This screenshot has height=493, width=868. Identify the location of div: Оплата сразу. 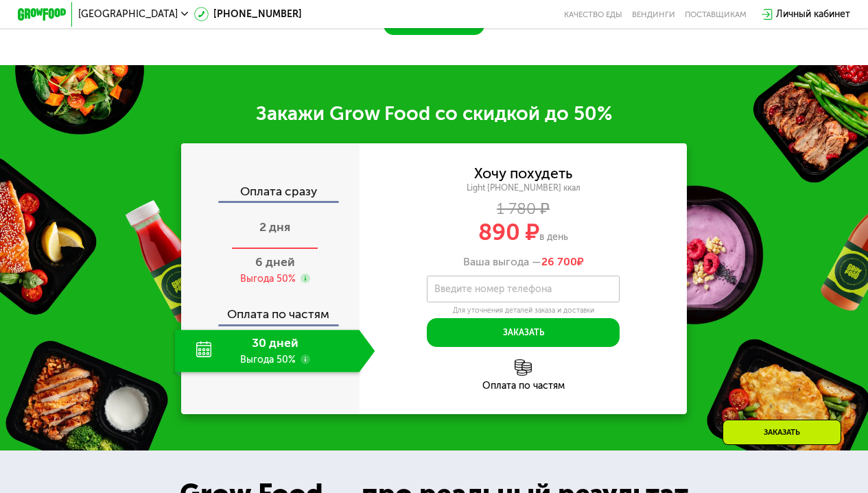
(270, 194).